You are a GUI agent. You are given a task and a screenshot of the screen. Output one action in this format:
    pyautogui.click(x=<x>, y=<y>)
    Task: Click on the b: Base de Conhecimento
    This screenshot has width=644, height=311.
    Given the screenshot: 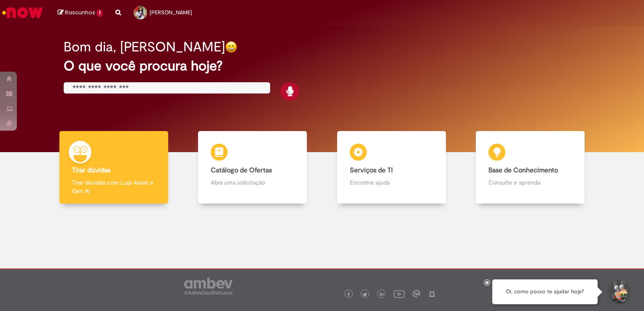 What is the action you would take?
    pyautogui.click(x=523, y=170)
    